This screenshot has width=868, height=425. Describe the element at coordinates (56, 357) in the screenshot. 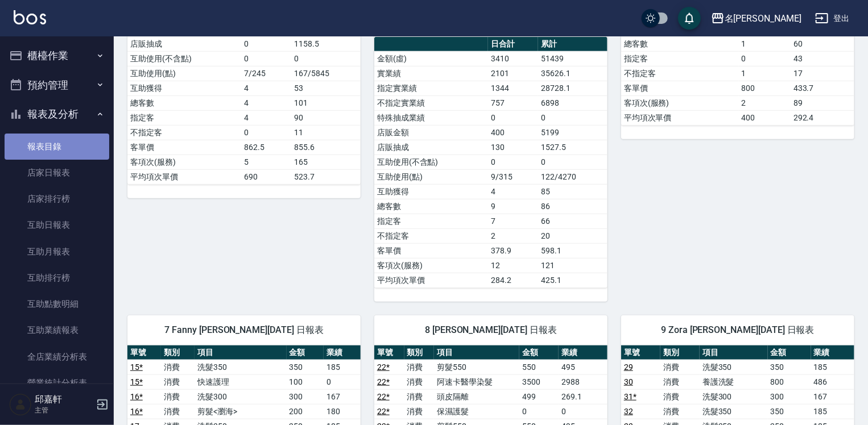

I see `a: 全店業績分析表` at that location.